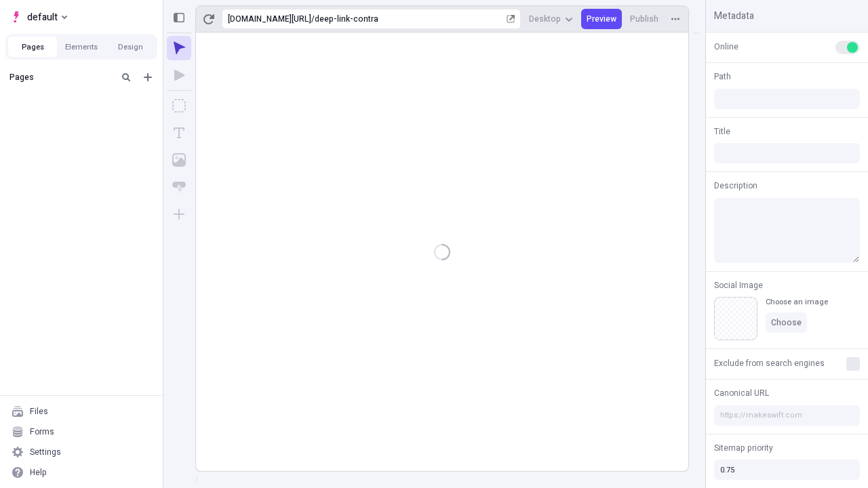 This screenshot has width=868, height=488. What do you see at coordinates (179, 187) in the screenshot?
I see `button: Button` at bounding box center [179, 187].